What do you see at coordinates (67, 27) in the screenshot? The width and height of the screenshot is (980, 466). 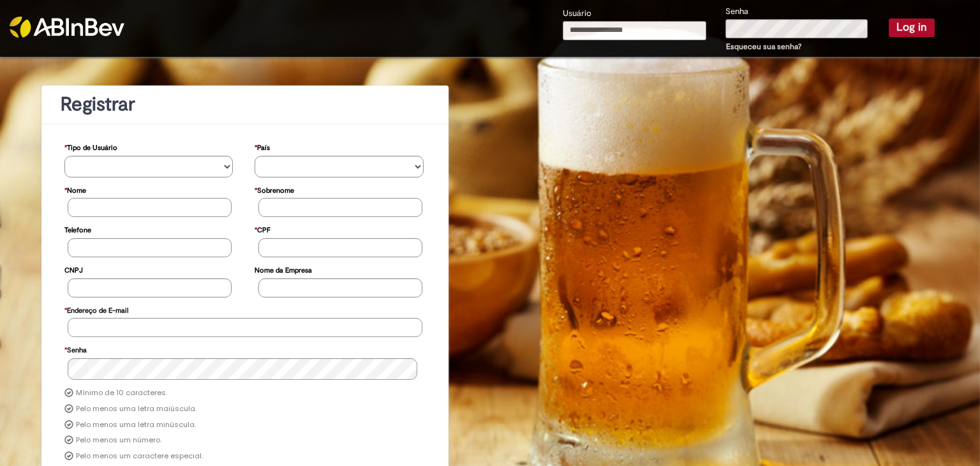 I see `img: ABInbev-white.png` at bounding box center [67, 27].